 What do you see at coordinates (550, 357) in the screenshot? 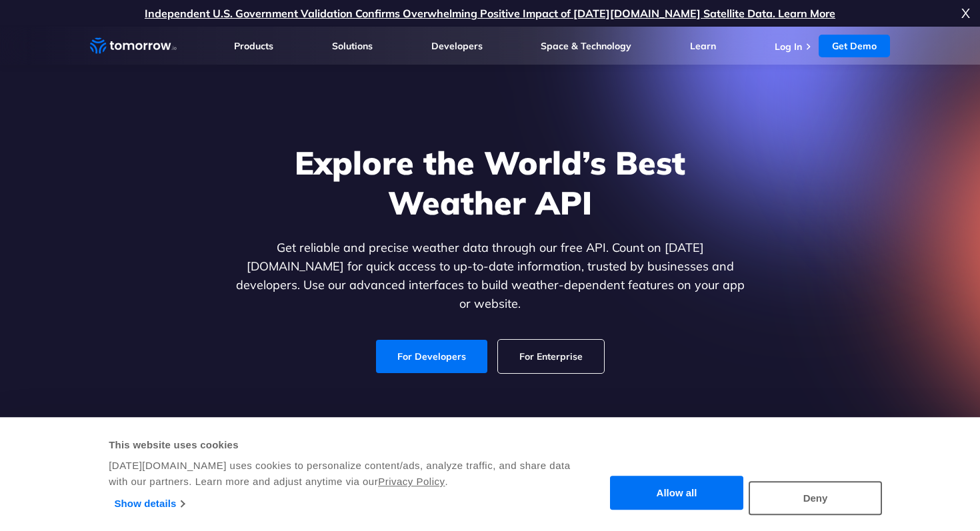
I see `a: For Enterprise` at bounding box center [550, 357].